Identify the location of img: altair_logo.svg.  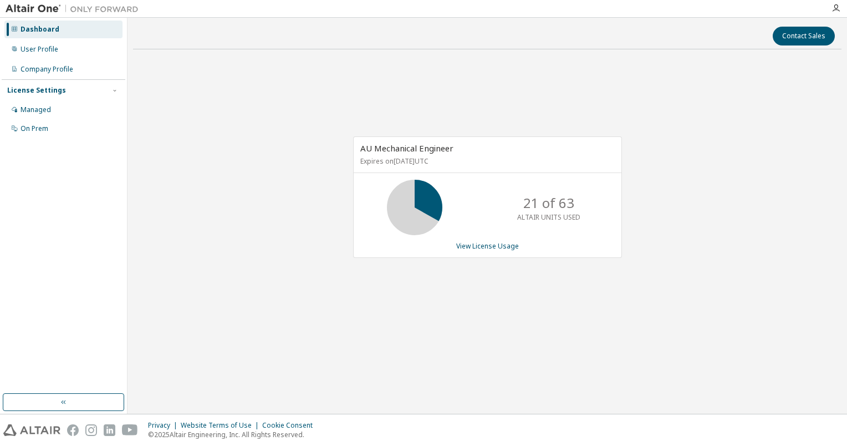
(32, 430).